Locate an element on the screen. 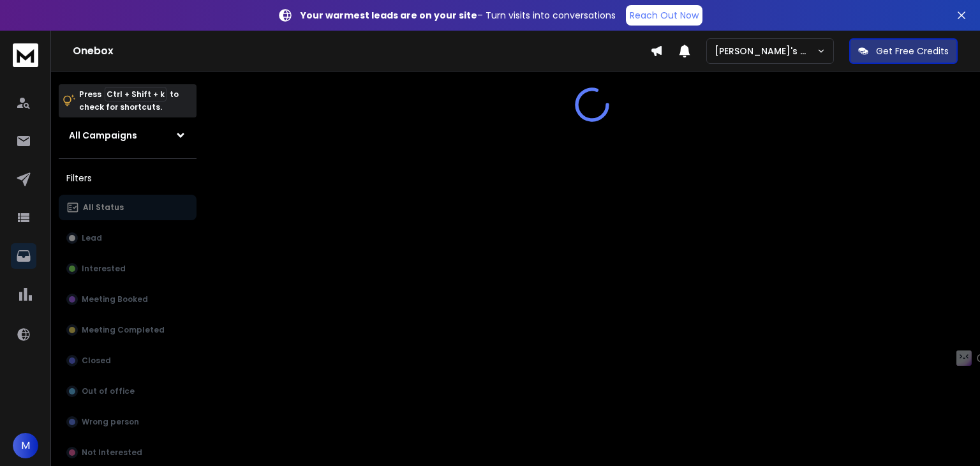  p: Press to check for shortcuts. is located at coordinates (129, 101).